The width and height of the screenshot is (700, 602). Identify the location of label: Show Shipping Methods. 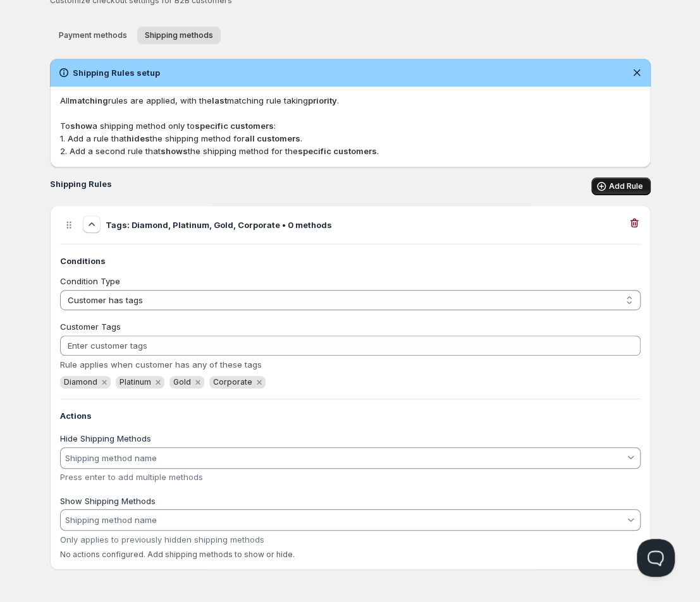
(107, 501).